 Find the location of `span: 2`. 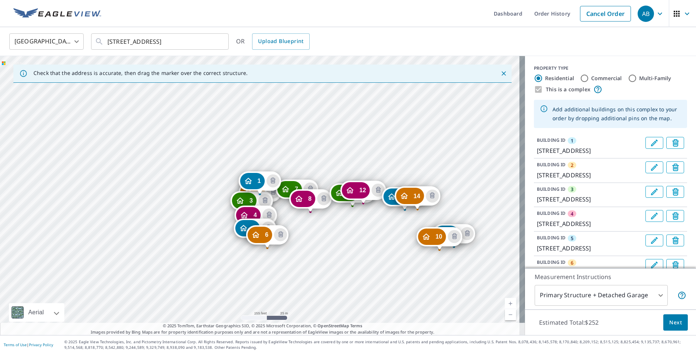

span: 2 is located at coordinates (571, 165).